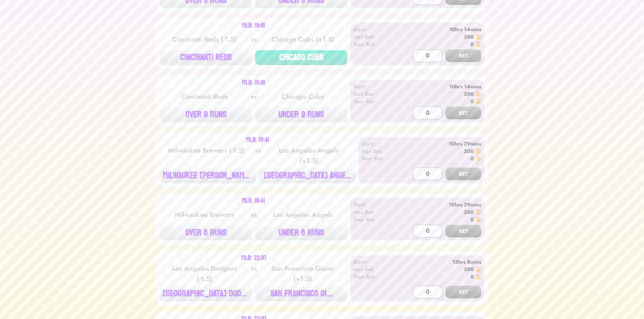 The image size is (644, 319). Describe the element at coordinates (303, 97) in the screenshot. I see `div: Chicago Cubs` at that location.